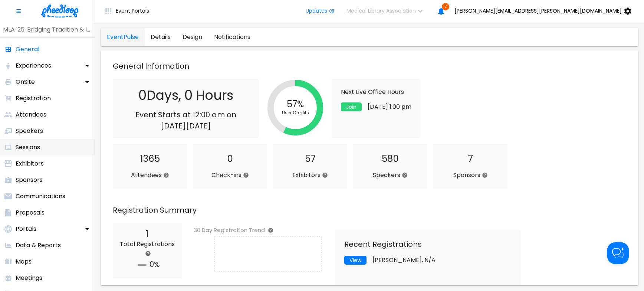 This screenshot has height=291, width=644. Describe the element at coordinates (230, 159) in the screenshot. I see `h2: 0` at that location.